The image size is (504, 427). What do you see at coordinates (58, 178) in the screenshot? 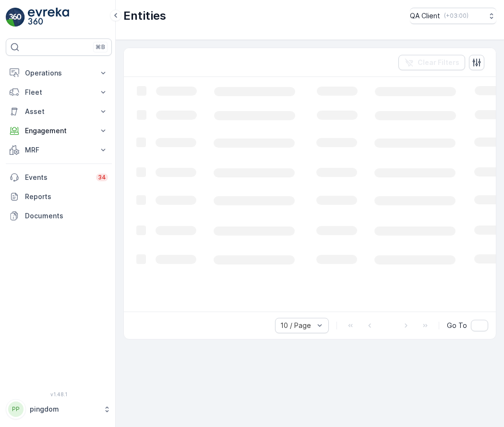
I see `p: Events` at bounding box center [58, 178].